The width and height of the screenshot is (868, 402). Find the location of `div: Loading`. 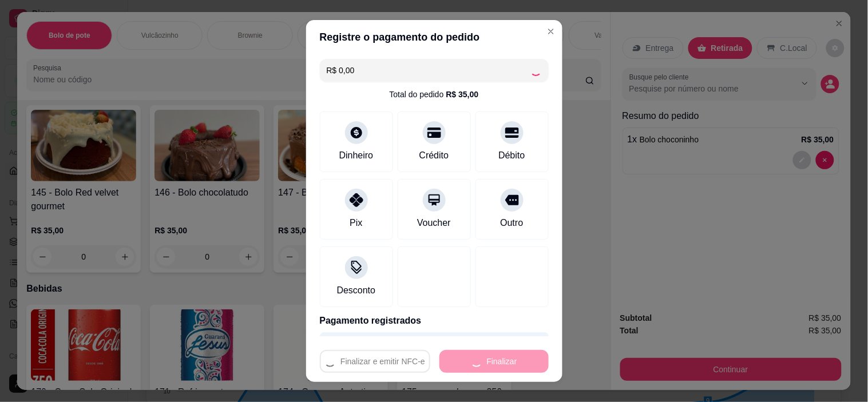

div: Loading is located at coordinates (536, 71).